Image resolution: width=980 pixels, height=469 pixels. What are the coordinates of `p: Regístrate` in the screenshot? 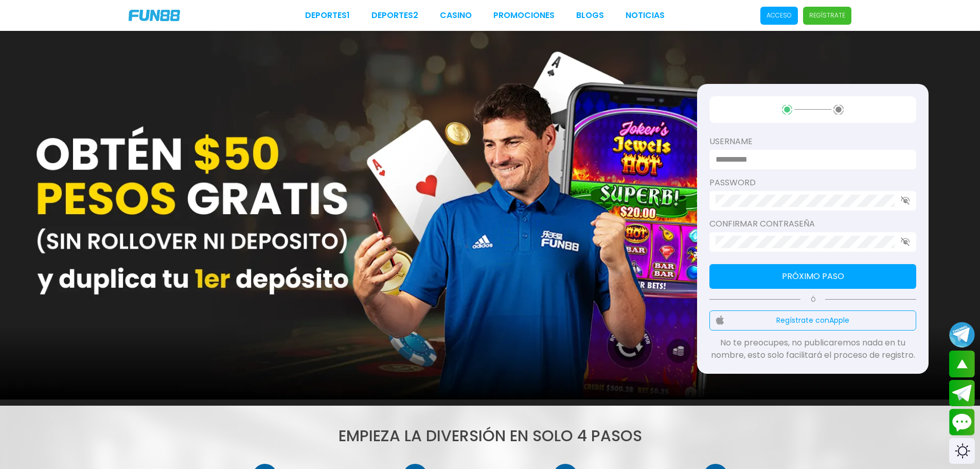 It's located at (827, 15).